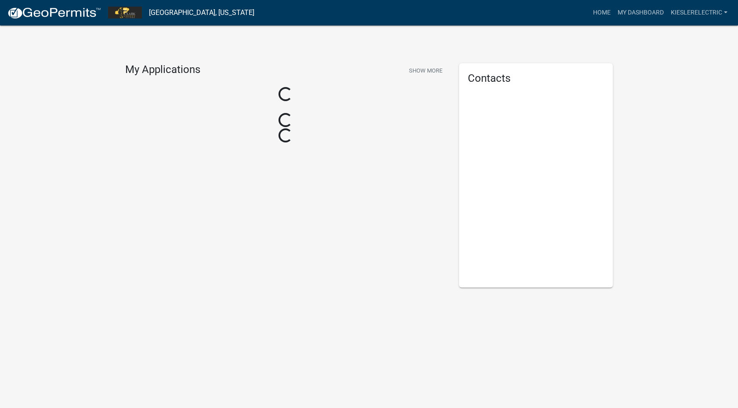  Describe the element at coordinates (602, 13) in the screenshot. I see `a: Home` at that location.